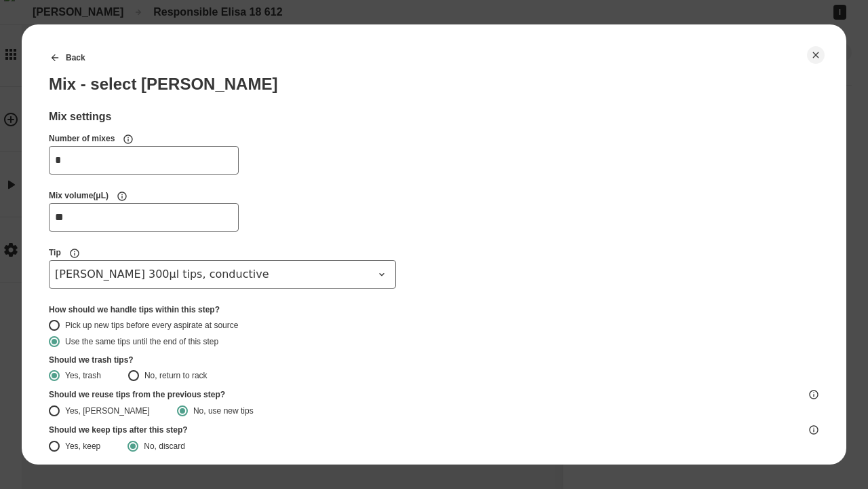 This screenshot has width=868, height=489. I want to click on span: ( μL ), so click(100, 196).